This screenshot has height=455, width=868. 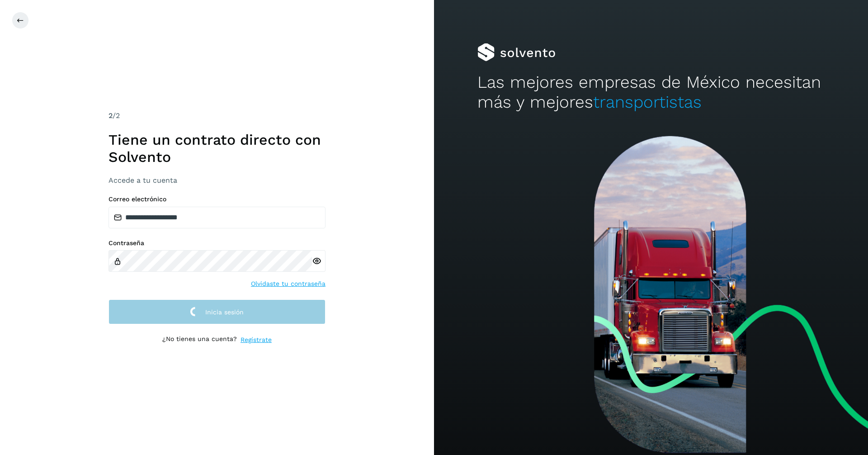 What do you see at coordinates (288, 284) in the screenshot?
I see `a: Olvidaste tu contraseña` at bounding box center [288, 284].